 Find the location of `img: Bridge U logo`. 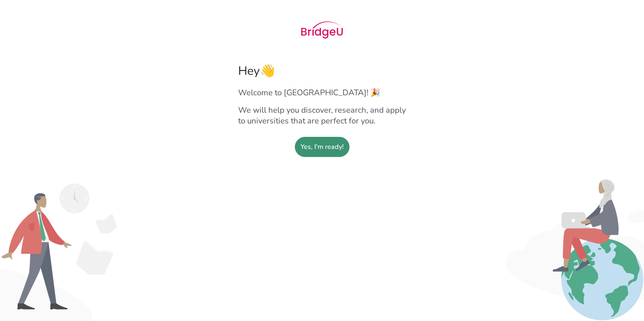

img: Bridge U logo is located at coordinates (322, 30).